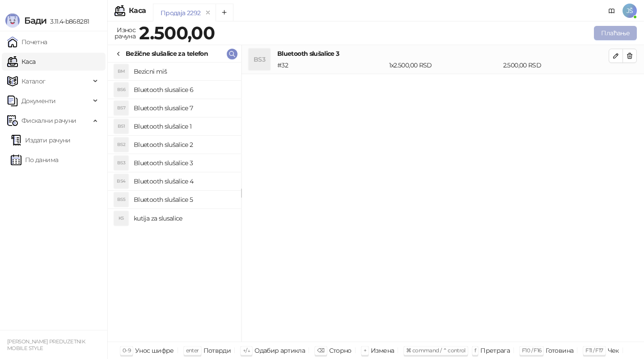  What do you see at coordinates (122, 145) in the screenshot?
I see `div: BS2` at bounding box center [122, 145].